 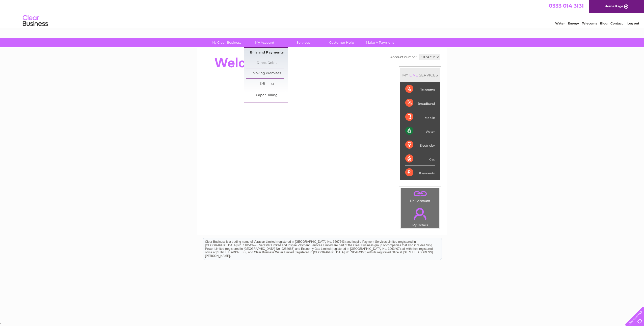 What do you see at coordinates (403, 57) in the screenshot?
I see `td: Account number` at bounding box center [403, 57].